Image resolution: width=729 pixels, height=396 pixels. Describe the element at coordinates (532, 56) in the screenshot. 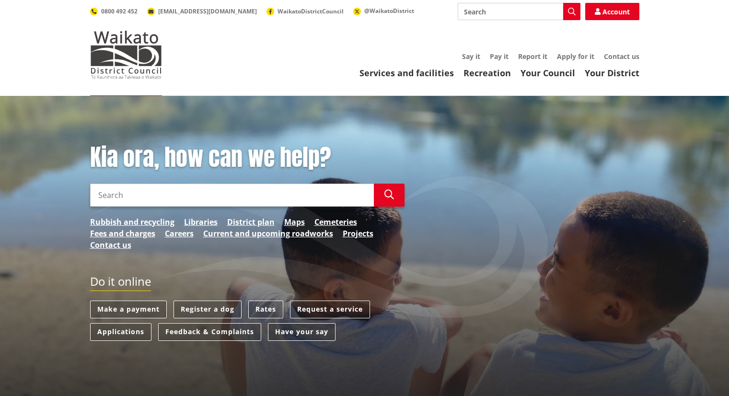

I see `a: Report it` at that location.